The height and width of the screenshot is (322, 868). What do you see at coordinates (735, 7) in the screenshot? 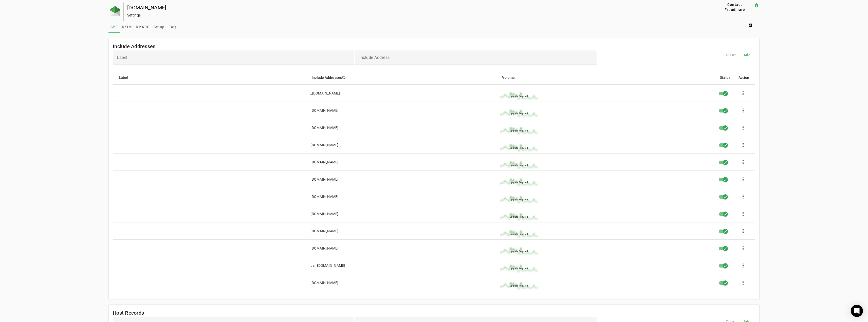
I see `button: Contact Fraudmarc` at bounding box center [735, 7].